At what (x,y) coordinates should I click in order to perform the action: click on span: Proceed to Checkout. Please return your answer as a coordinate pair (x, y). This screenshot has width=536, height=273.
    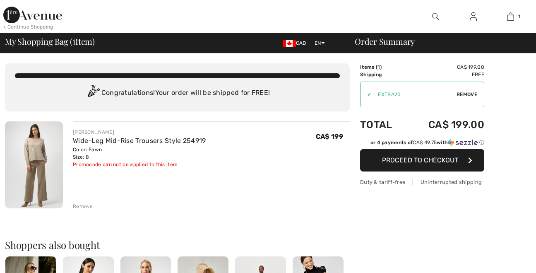
    Looking at the image, I should click on (420, 160).